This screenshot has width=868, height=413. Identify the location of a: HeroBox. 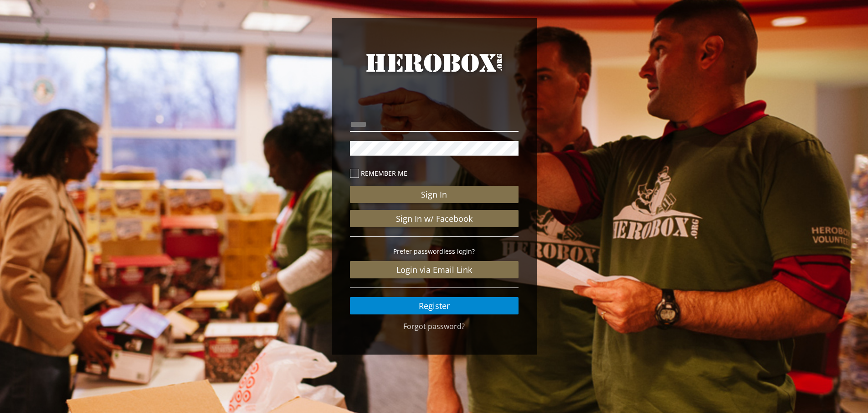
(434, 71).